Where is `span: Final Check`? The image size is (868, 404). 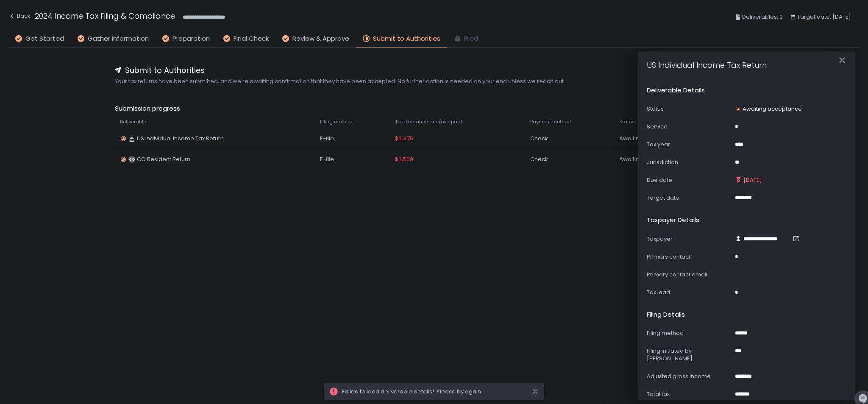
span: Final Check is located at coordinates (251, 39).